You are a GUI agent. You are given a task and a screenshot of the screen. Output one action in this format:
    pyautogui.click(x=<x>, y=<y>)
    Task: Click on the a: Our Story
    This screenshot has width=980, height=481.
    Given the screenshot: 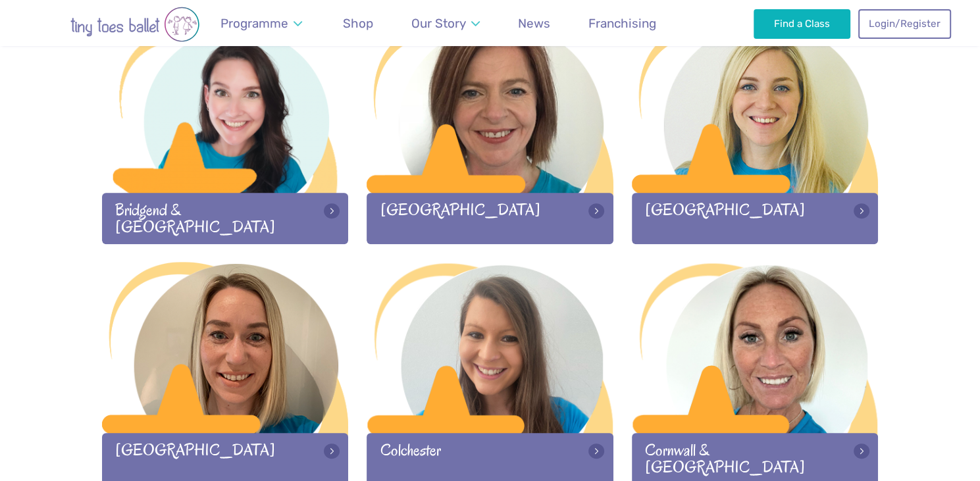 What is the action you would take?
    pyautogui.click(x=445, y=23)
    